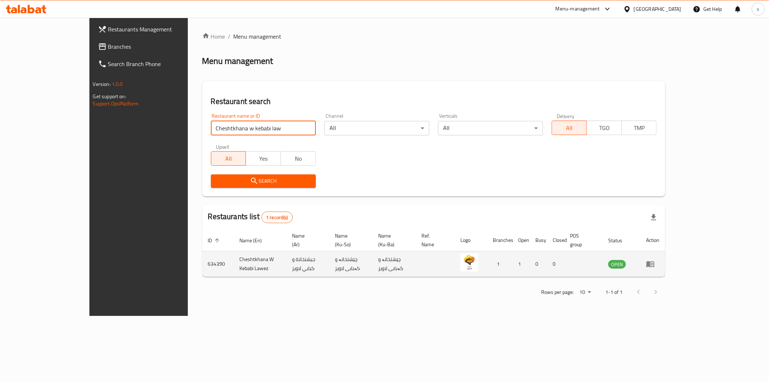 This screenshot has width=769, height=382. What do you see at coordinates (349, 240) in the screenshot?
I see `span: Name (Ku-So)` at bounding box center [349, 240].